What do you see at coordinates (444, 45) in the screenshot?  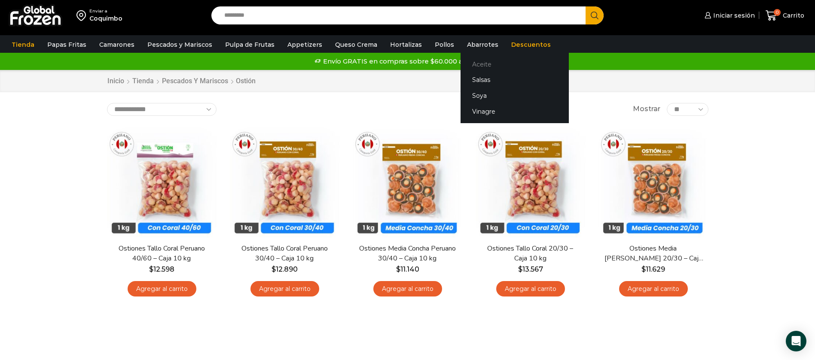 I see `a: Pollos` at bounding box center [444, 45].